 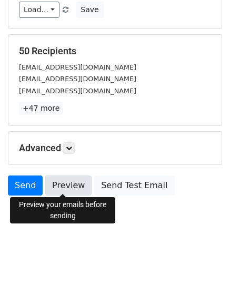 What do you see at coordinates (89, 9) in the screenshot?
I see `button: Save` at bounding box center [89, 9].